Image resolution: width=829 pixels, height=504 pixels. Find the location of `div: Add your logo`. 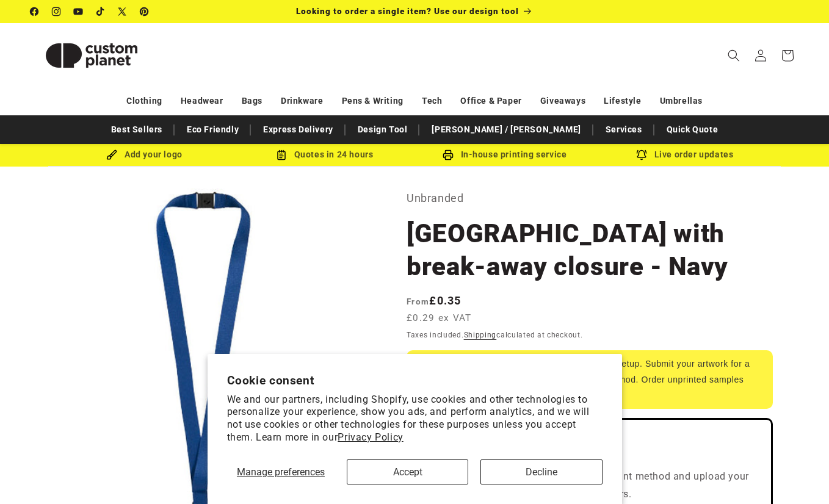

div: Add your logo is located at coordinates (144, 154).